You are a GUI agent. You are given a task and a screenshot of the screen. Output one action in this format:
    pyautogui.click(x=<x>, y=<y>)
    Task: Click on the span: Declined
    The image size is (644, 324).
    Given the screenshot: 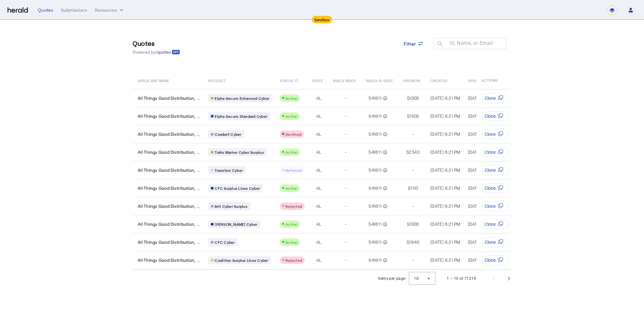 What is the action you would take?
    pyautogui.click(x=293, y=134)
    